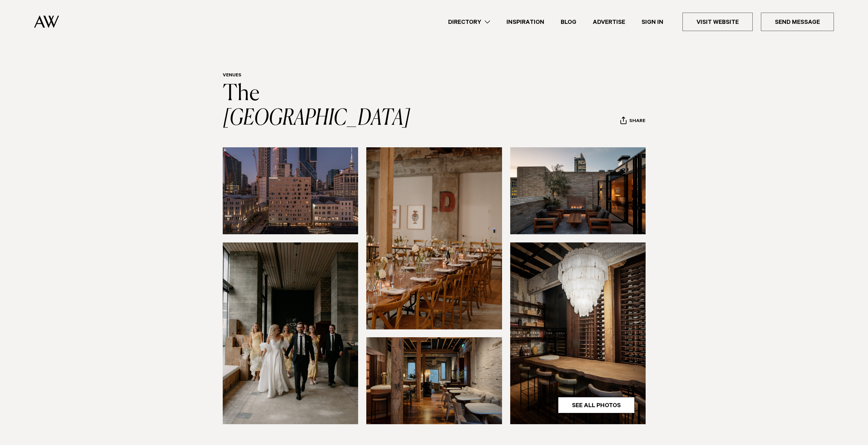 This screenshot has width=868, height=445. Describe the element at coordinates (47, 21) in the screenshot. I see `img: Auckland Weddings Logo` at that location.